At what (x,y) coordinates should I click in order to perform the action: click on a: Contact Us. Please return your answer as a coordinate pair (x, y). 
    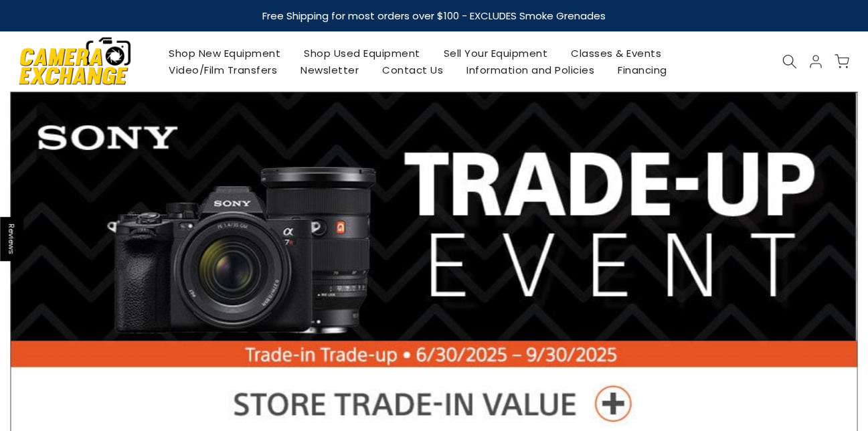
    Looking at the image, I should click on (413, 69).